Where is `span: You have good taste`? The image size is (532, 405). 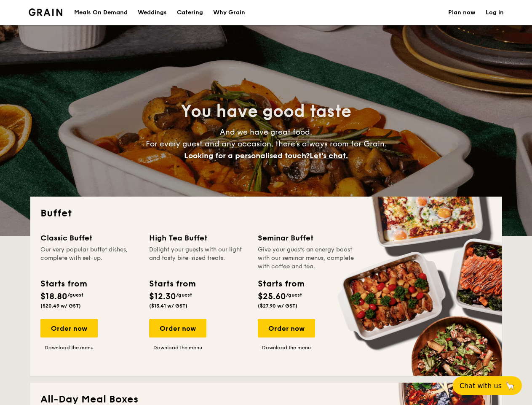
span: You have good taste is located at coordinates (266, 111).